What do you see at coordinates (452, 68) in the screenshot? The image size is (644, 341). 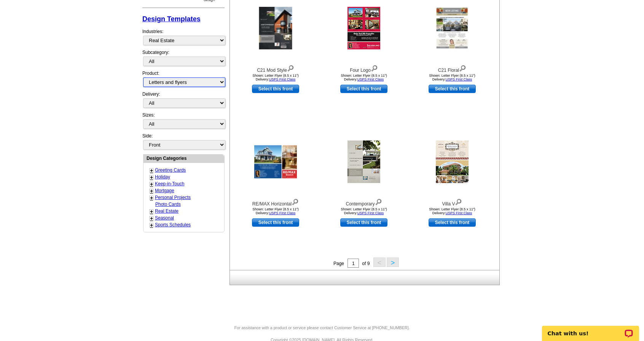 I see `div: C21 Floral` at bounding box center [452, 68].